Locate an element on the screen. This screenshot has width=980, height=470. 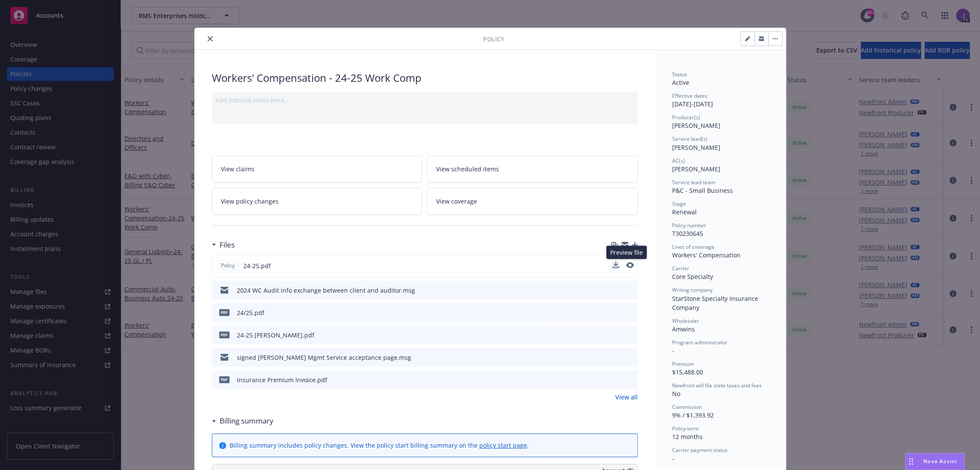
span: 12 months is located at coordinates (687, 437).